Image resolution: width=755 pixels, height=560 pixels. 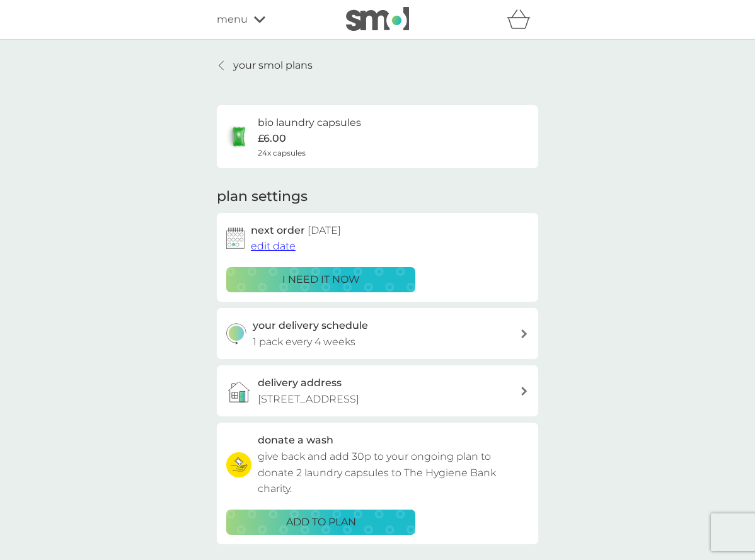 I want to click on p: i need it now, so click(x=321, y=280).